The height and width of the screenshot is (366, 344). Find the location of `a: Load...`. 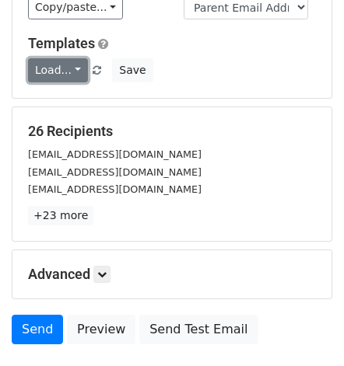

a: Load... is located at coordinates (58, 70).